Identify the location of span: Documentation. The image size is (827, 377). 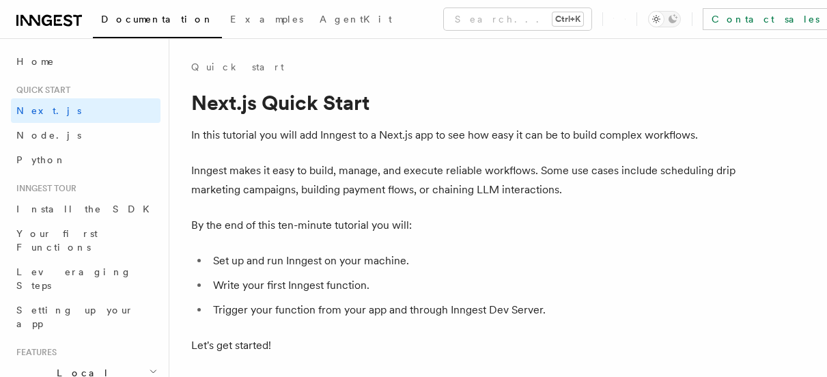
(157, 19).